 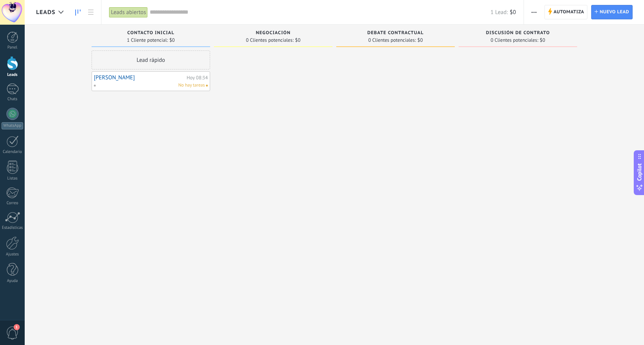 I want to click on div: Calendario, so click(x=12, y=152).